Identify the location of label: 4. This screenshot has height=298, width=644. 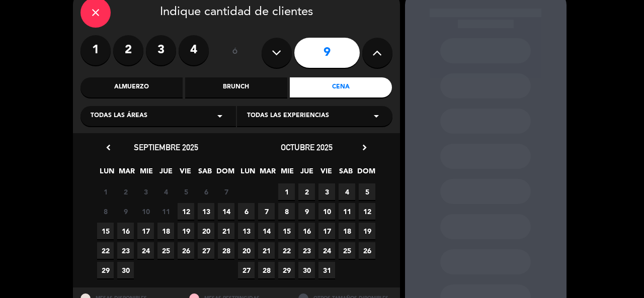
(193, 50).